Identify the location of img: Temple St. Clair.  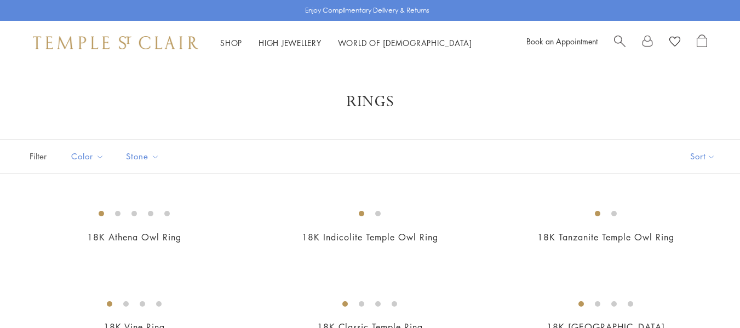
(116, 43).